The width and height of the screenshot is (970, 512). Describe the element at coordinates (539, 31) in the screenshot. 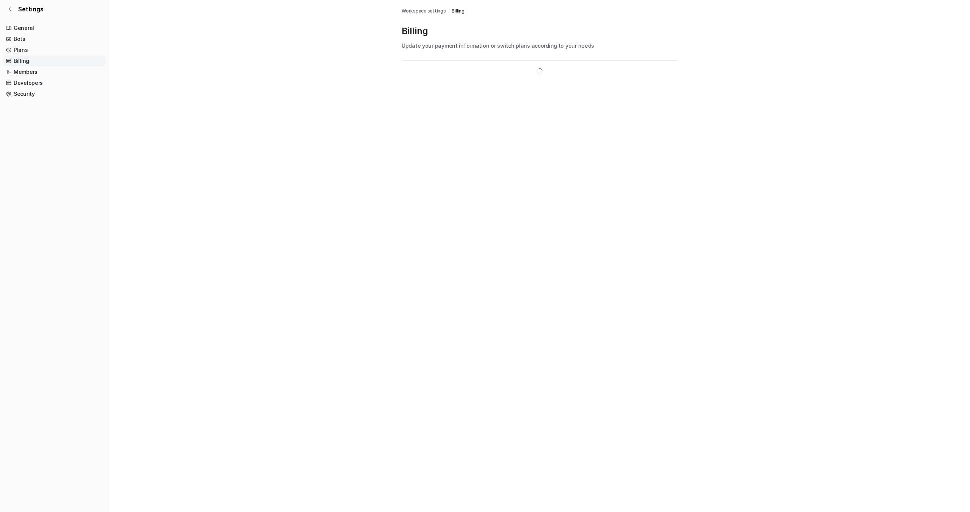

I see `p: Billing` at that location.